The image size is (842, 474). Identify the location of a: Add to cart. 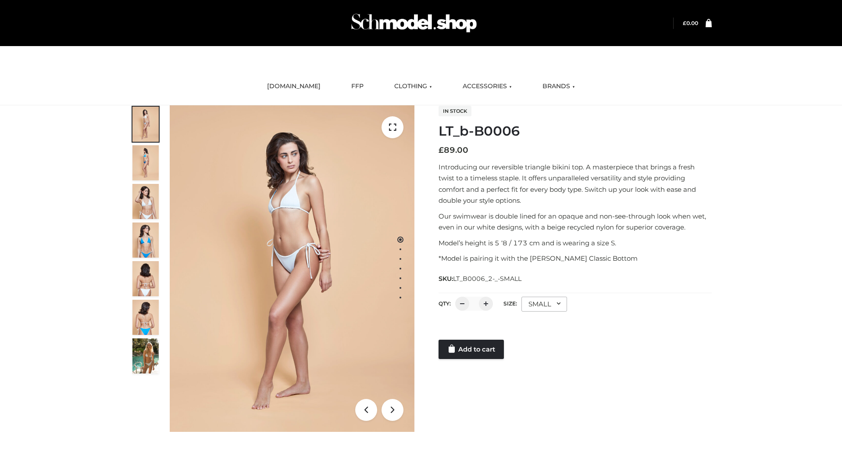
(471, 349).